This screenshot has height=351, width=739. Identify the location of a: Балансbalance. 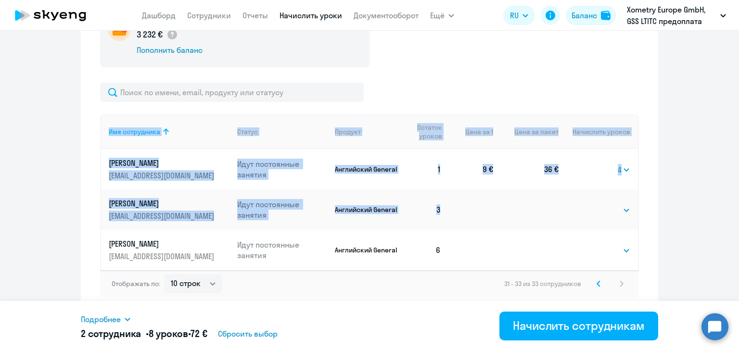
(591, 15).